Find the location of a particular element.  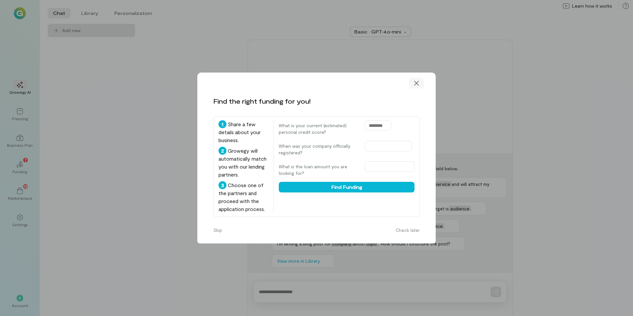

div: Growegy will automatically match you with our lending partners. is located at coordinates (243, 162).